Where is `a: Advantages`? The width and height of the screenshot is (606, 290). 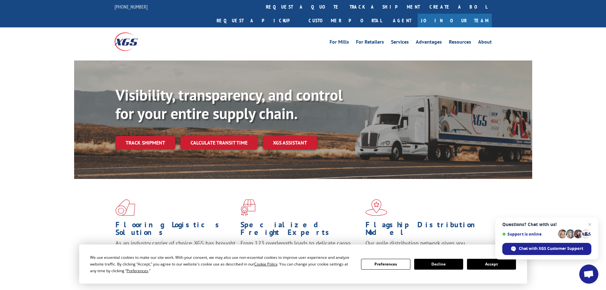
a: Advantages is located at coordinates (429, 43).